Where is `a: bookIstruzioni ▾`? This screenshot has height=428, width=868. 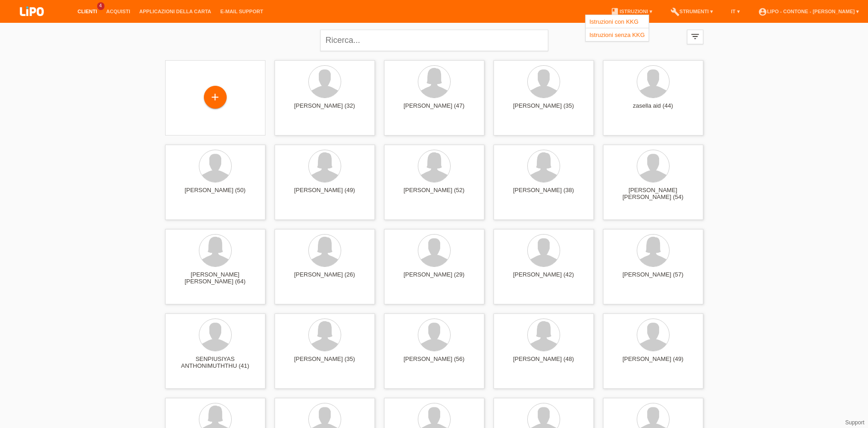
a: bookIstruzioni ▾ is located at coordinates (630, 11).